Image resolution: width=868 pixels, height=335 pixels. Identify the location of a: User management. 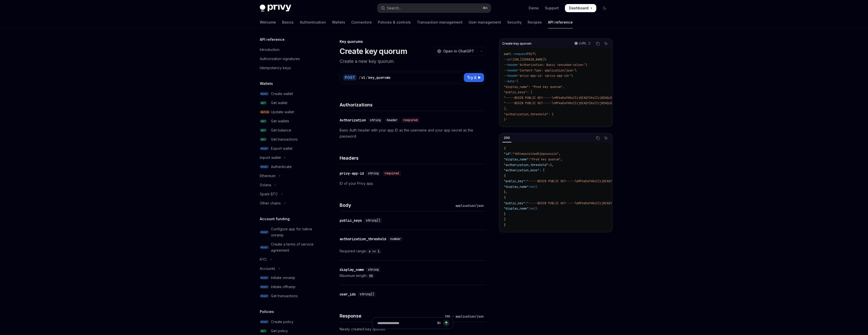
(485, 22).